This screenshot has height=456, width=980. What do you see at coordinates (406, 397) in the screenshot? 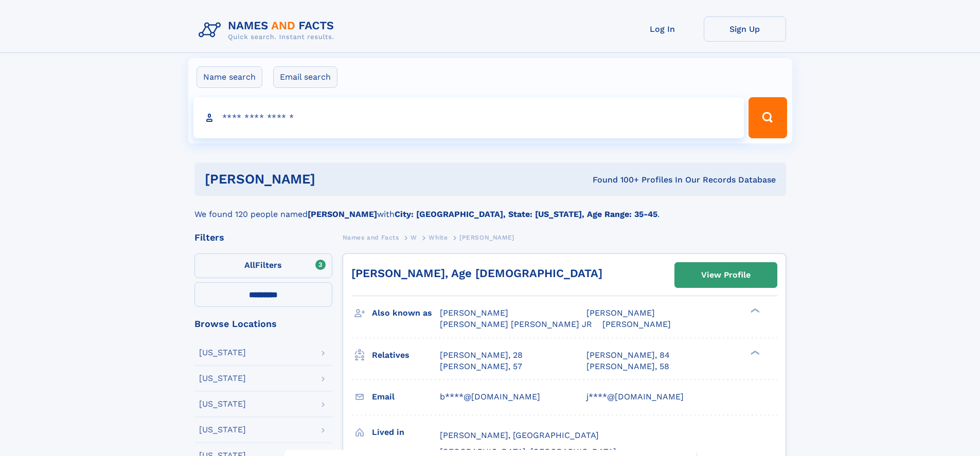
I see `h3: Email` at bounding box center [406, 397].